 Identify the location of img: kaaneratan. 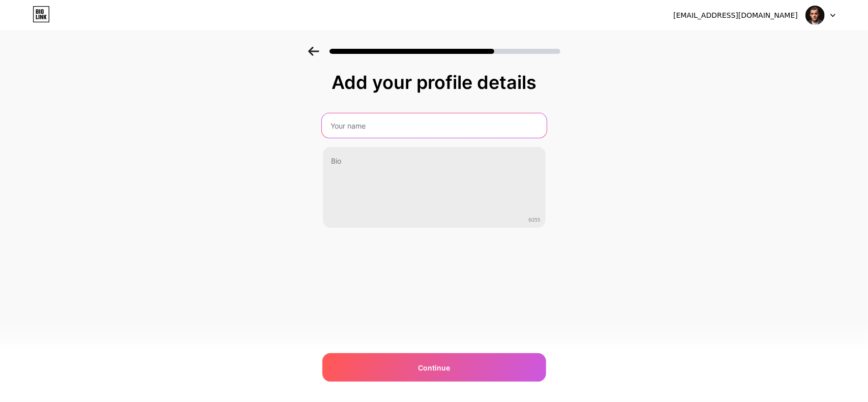
(815, 15).